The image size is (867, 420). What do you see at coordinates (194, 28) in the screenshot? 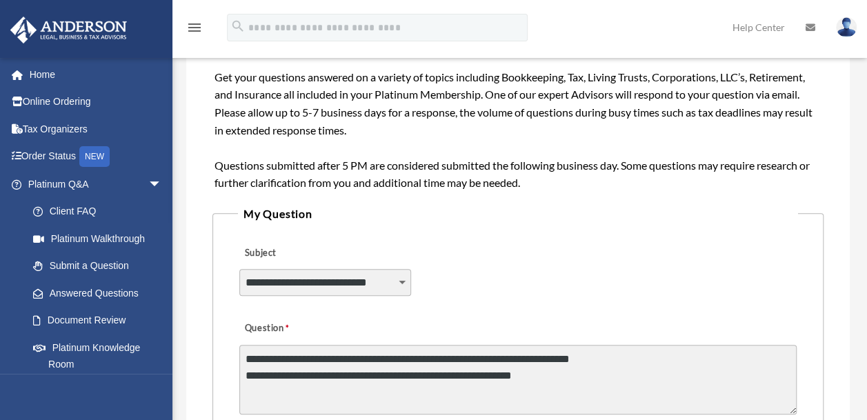
I see `i: menu` at bounding box center [194, 28].